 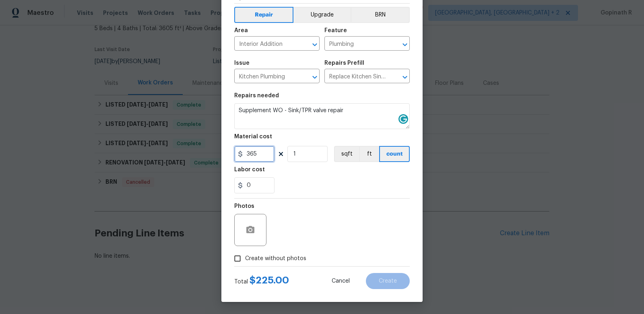 What do you see at coordinates (344, 63) in the screenshot?
I see `h5: Repairs Prefill` at bounding box center [344, 63].